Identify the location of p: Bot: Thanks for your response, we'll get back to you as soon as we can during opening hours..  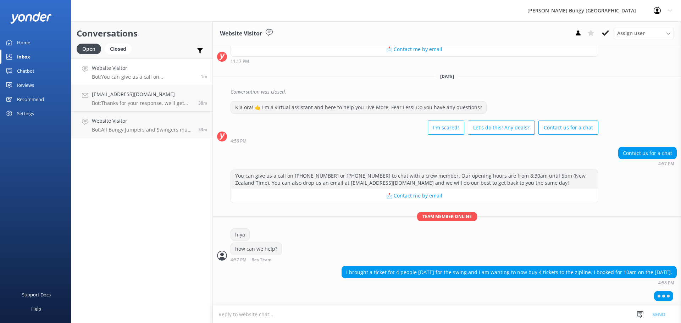
(142, 103).